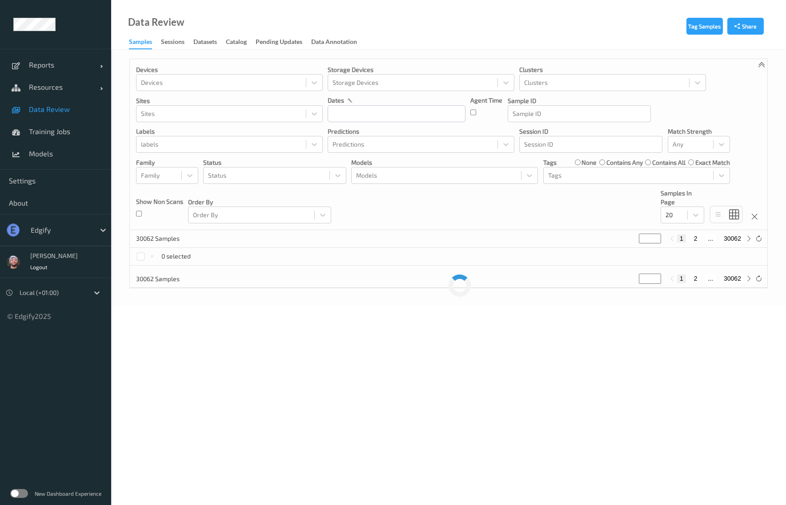  Describe the element at coordinates (140, 43) in the screenshot. I see `div: Samples` at that location.